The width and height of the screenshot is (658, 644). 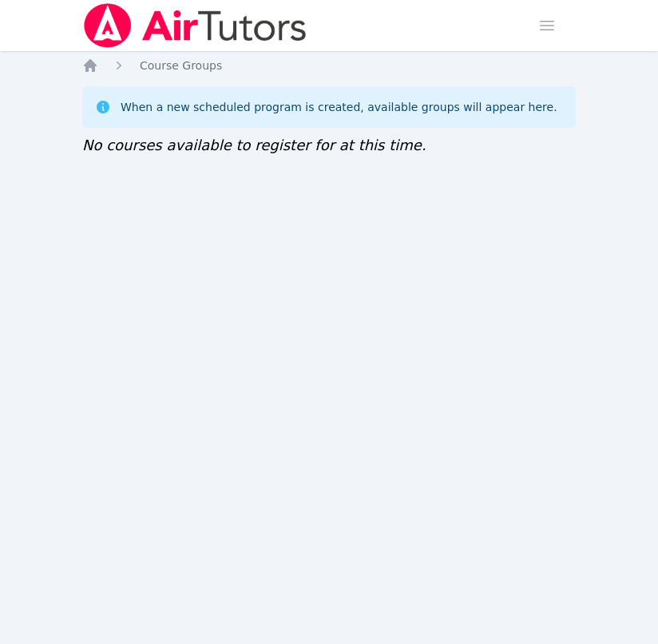 What do you see at coordinates (329, 66) in the screenshot?
I see `nav: Breadcrumb` at bounding box center [329, 66].